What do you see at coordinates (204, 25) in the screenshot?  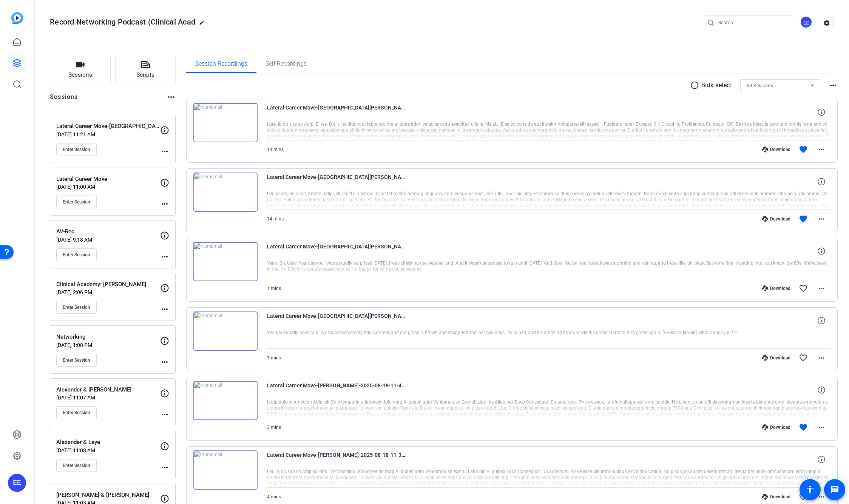 I see `mat-icon: edit` at bounding box center [204, 25].